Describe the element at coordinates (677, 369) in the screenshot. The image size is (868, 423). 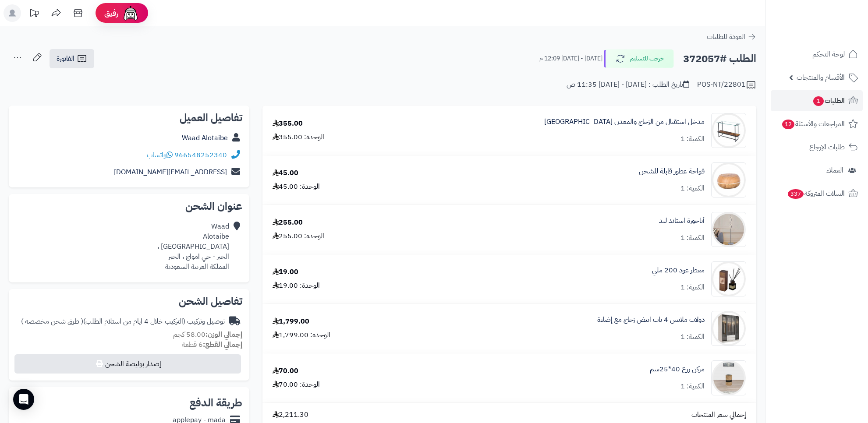
I see `a: مركن زرع 40*25سم` at that location.